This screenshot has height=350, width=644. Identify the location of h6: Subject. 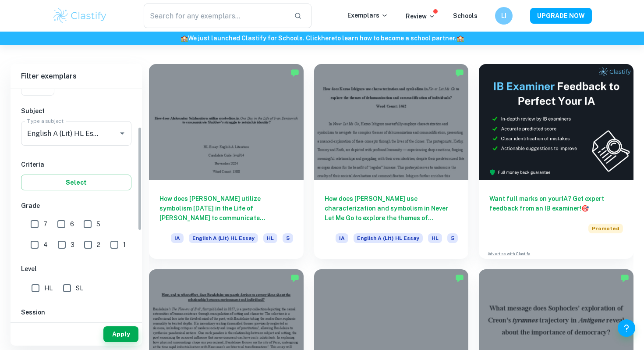
(76, 111).